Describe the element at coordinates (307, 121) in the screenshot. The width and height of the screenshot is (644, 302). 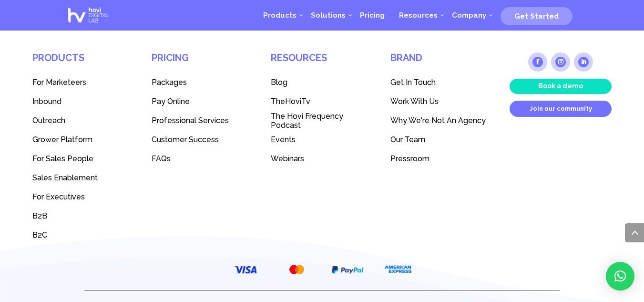
I see `span: The Hovi Frequency Podcast` at that location.